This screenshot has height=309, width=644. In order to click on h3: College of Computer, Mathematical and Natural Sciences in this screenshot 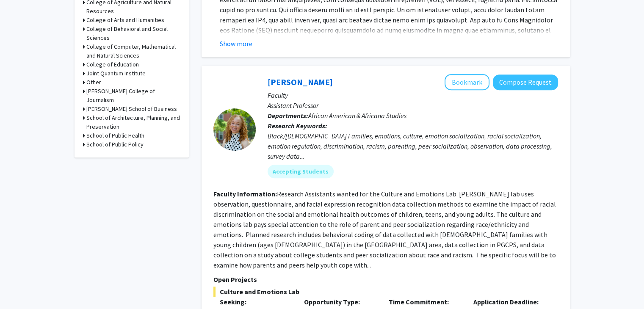, I will do `click(133, 51)`.